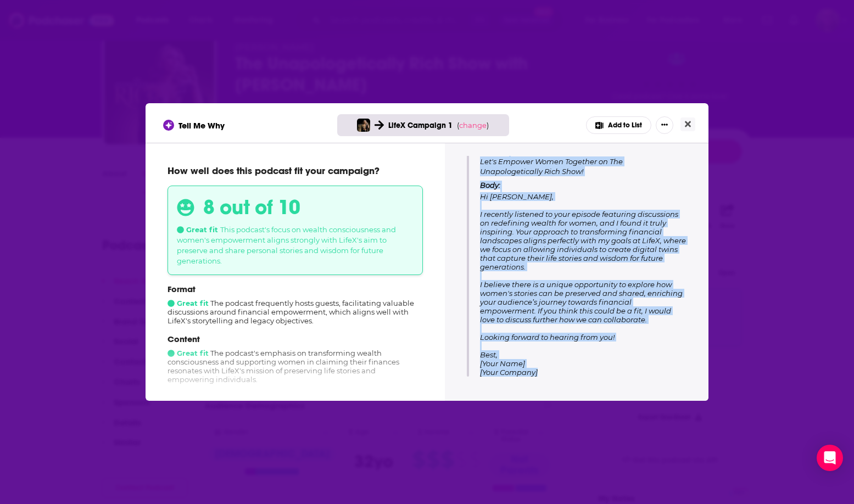 This screenshot has height=504, width=854. I want to click on span: Tell Me Why, so click(202, 125).